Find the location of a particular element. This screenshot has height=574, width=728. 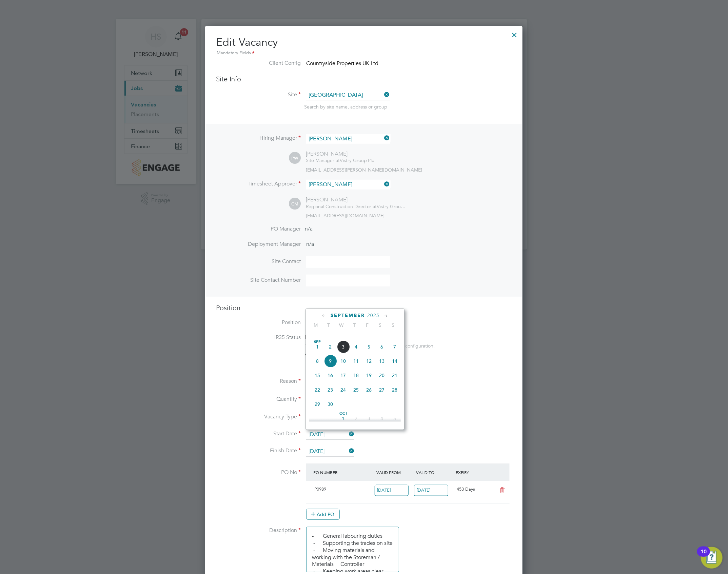

span: September is located at coordinates (348, 315).